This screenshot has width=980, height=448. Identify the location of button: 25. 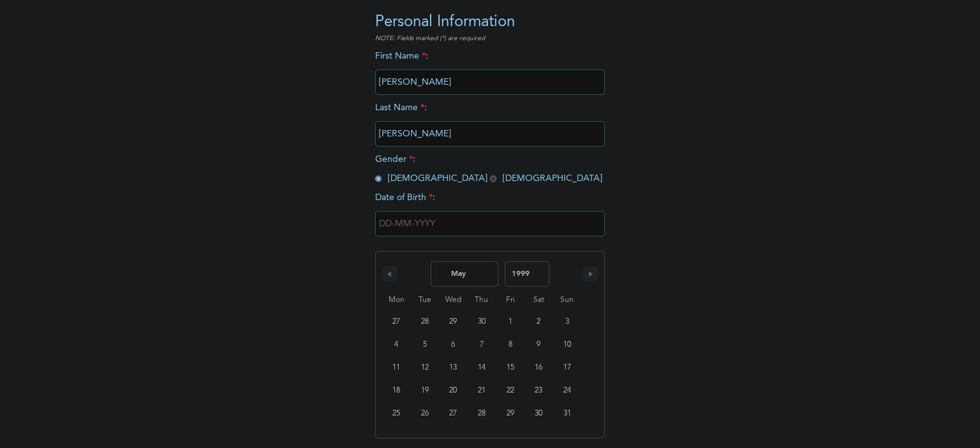
(396, 414).